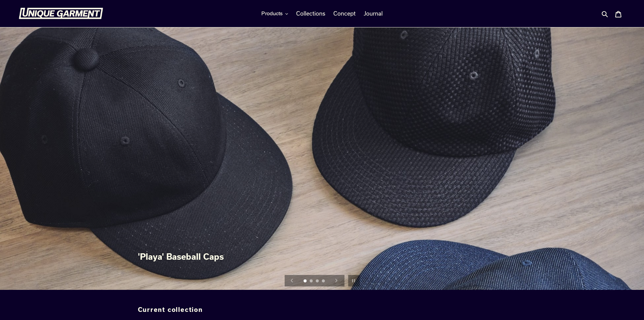 The width and height of the screenshot is (644, 320). I want to click on a: Concept, so click(344, 13).